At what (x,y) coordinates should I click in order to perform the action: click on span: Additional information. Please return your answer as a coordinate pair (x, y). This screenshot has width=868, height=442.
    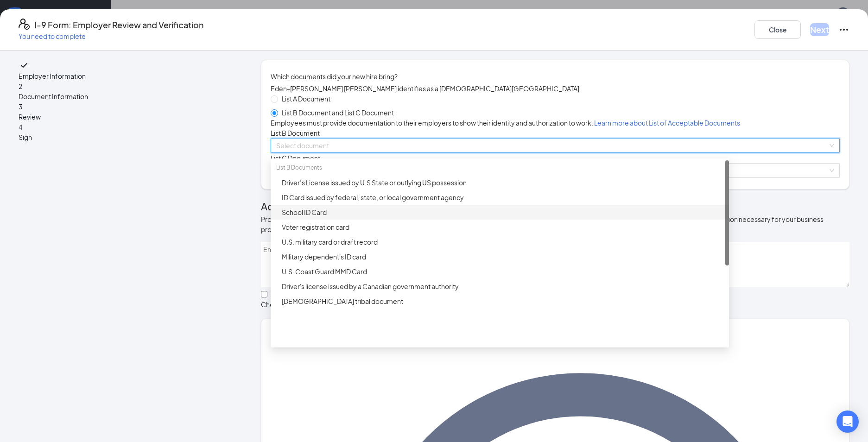
    Looking at the image, I should click on (312, 206).